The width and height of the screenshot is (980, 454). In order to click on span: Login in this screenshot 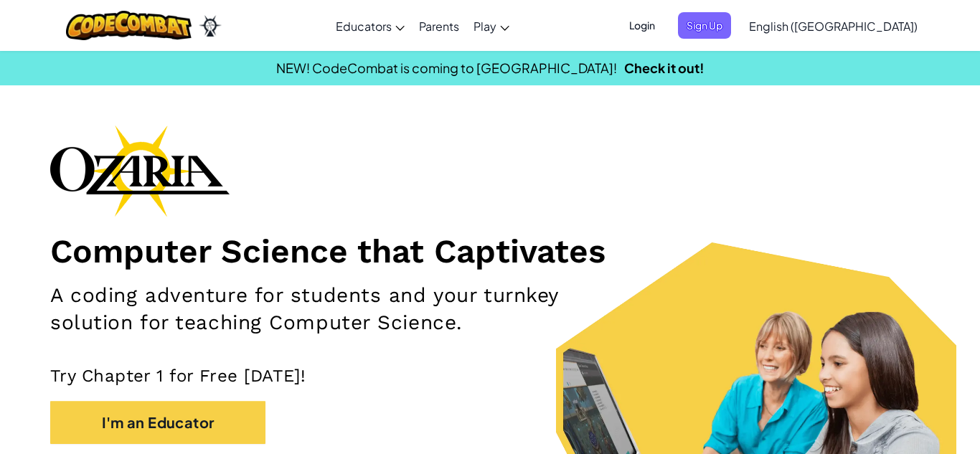, I will do `click(642, 25)`.